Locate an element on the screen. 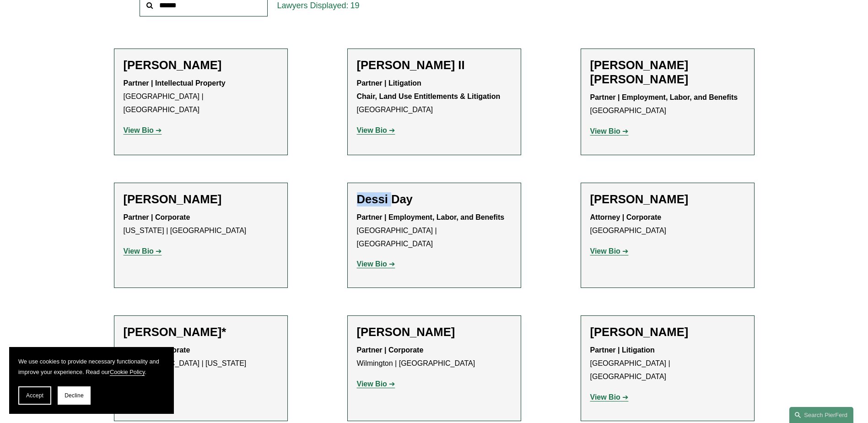  strong: Partner | Litigation is located at coordinates (622, 350).